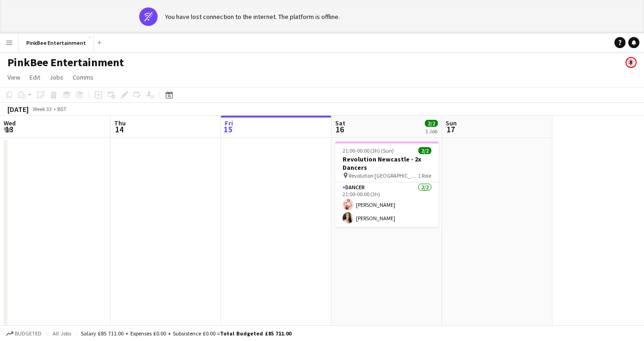  What do you see at coordinates (387, 164) in the screenshot?
I see `h3: Revolution Newcastle - 2x Dancers` at bounding box center [387, 164].